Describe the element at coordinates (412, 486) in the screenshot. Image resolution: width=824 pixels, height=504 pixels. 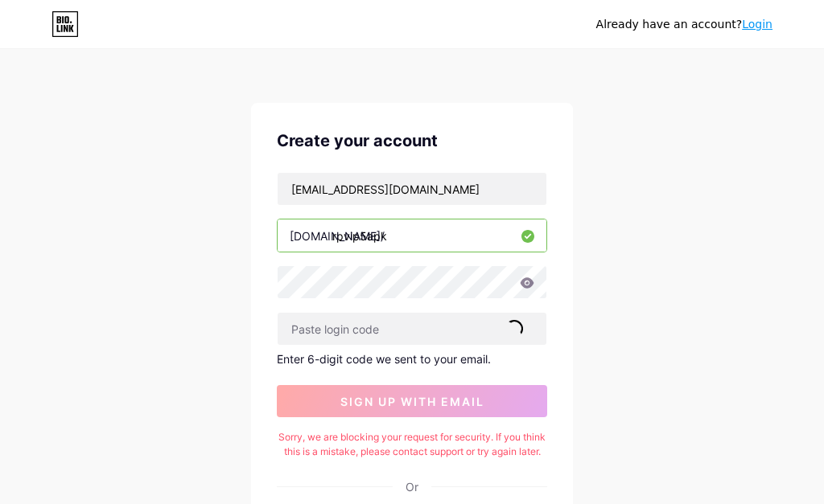
I see `div: Or` at that location.